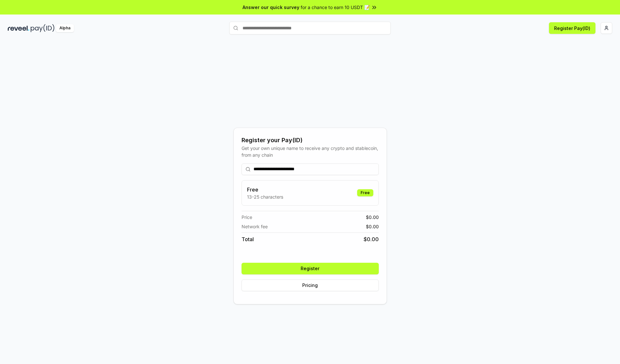 The image size is (620, 364). Describe the element at coordinates (255, 226) in the screenshot. I see `span: Network fee` at that location.